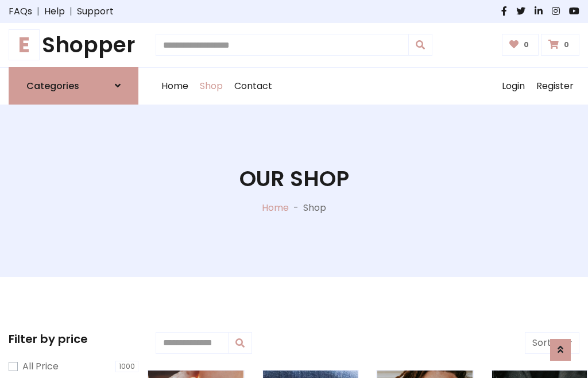 Image resolution: width=588 pixels, height=378 pixels. I want to click on a: Help, so click(55, 11).